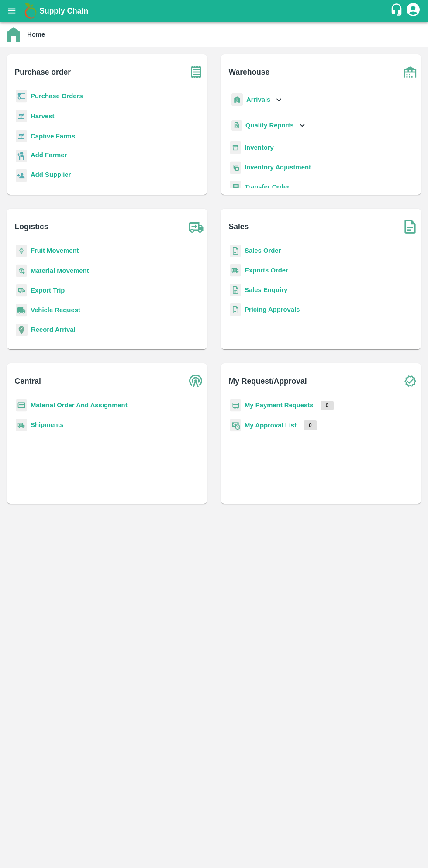  I want to click on b: Add Supplier, so click(51, 175).